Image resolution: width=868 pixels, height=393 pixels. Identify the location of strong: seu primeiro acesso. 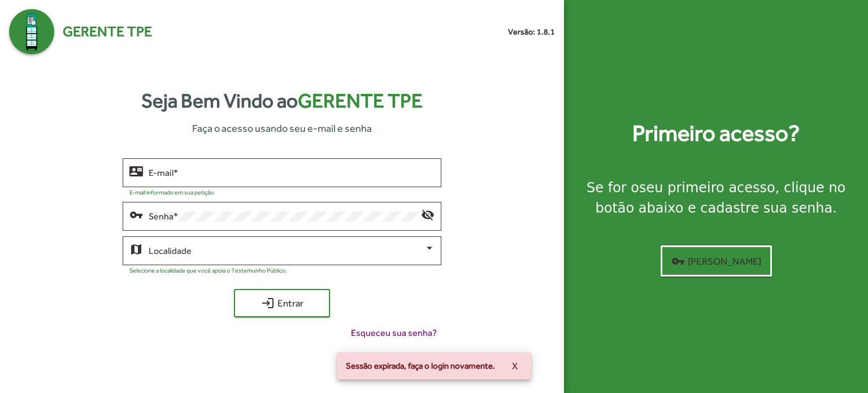
(707, 188).